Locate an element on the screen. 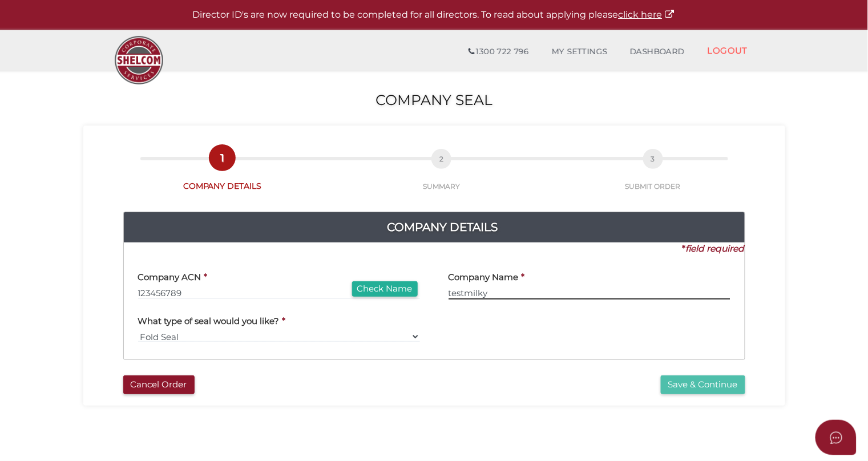  a: 3SUBMIT ORDER is located at coordinates (653, 177).